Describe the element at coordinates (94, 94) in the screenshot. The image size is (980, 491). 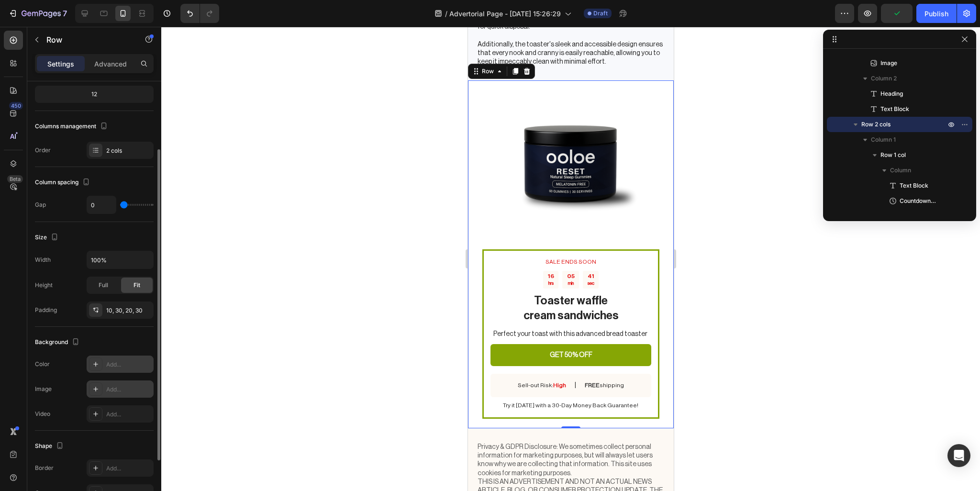
I see `div: 12` at that location.